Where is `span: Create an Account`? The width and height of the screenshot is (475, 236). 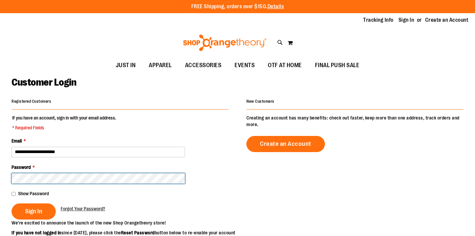 span: Create an Account is located at coordinates (285, 144).